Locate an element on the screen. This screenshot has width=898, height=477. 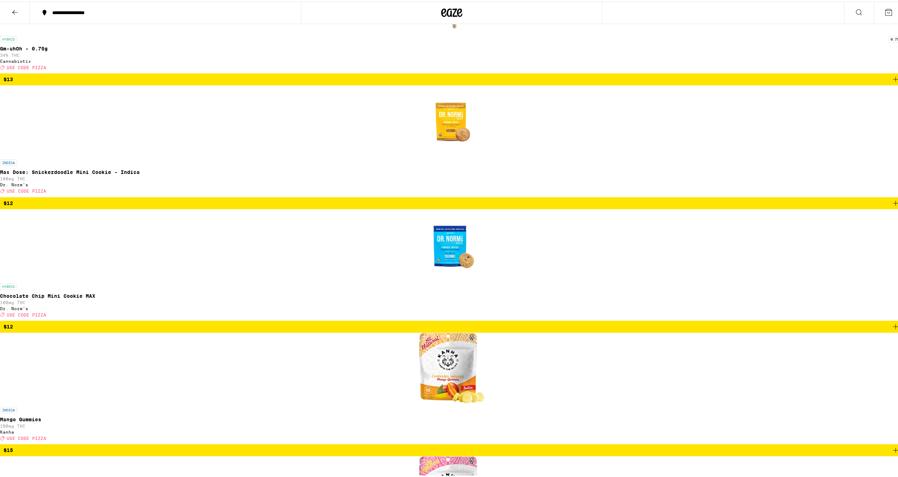
img: Dr. Norm's - Chocolate Chip Mini Cookie MAX is located at coordinates (451, 243).